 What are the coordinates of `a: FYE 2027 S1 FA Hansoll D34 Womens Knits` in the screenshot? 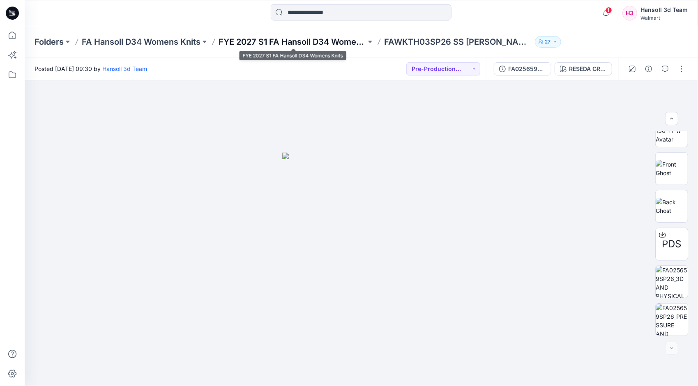 It's located at (292, 42).